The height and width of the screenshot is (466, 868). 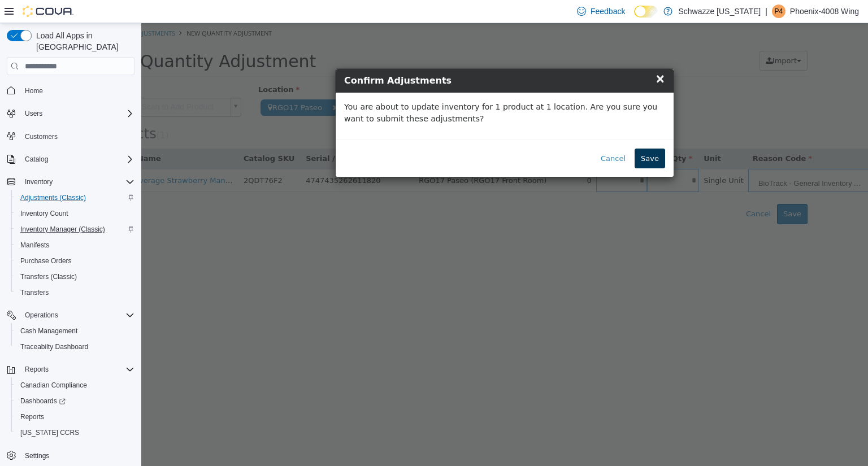 What do you see at coordinates (75, 229) in the screenshot?
I see `button: Inventory Manager (Classic)` at bounding box center [75, 229].